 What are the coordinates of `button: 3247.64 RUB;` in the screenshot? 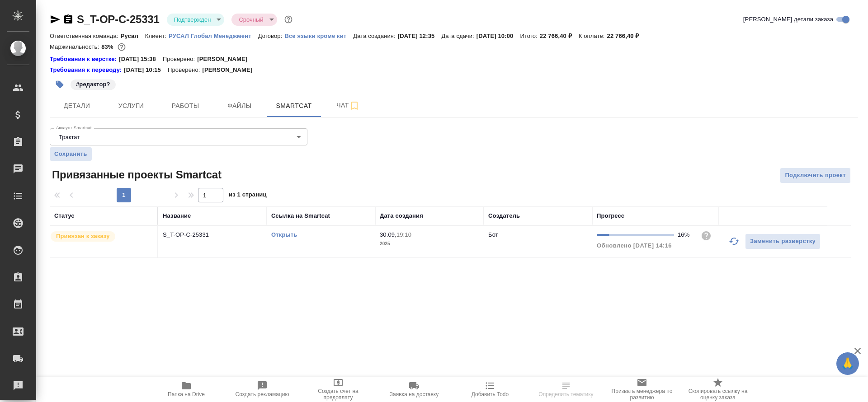 It's located at (122, 47).